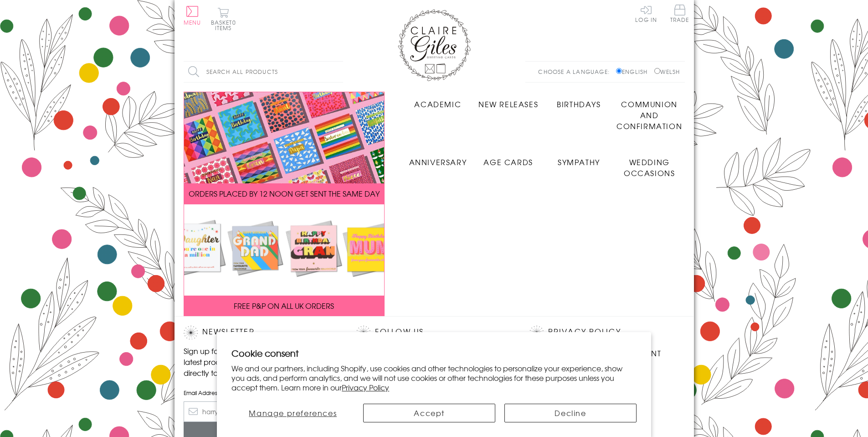  What do you see at coordinates (264, 72) in the screenshot?
I see `input: Search all products` at bounding box center [264, 72].